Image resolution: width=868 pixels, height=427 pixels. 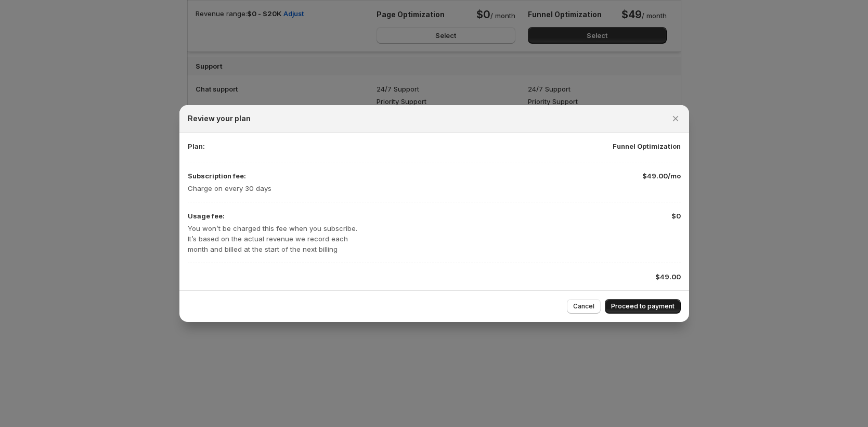 What do you see at coordinates (229, 176) in the screenshot?
I see `p: Subscription fee:` at bounding box center [229, 176].